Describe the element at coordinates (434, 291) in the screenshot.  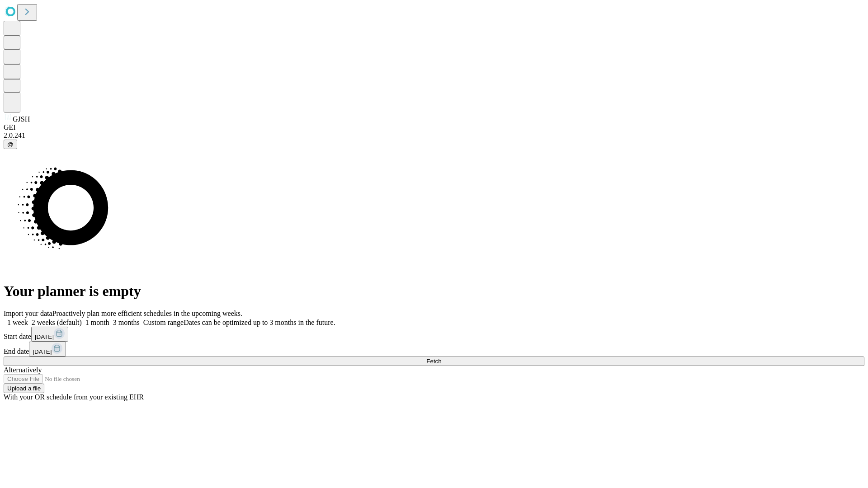
I see `h1: Your planner is empty` at that location.